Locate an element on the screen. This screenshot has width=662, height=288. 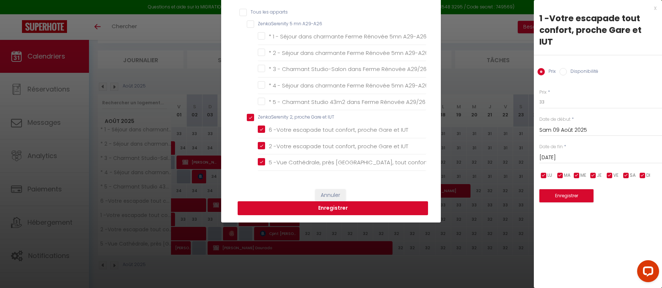
div: x is located at coordinates (595, 8).